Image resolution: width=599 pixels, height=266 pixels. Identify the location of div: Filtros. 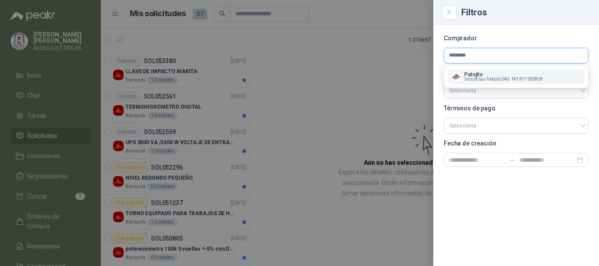
(525, 12).